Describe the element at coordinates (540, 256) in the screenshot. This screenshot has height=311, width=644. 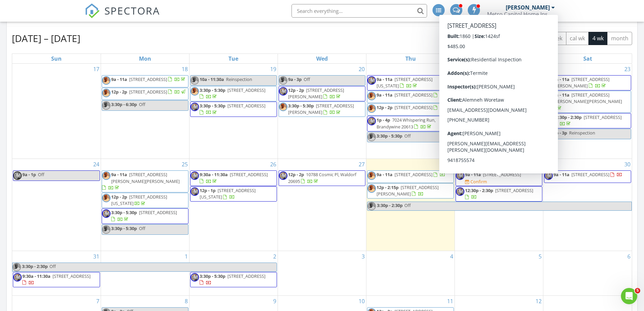
I see `a: Go to September 5, 2025` at that location.